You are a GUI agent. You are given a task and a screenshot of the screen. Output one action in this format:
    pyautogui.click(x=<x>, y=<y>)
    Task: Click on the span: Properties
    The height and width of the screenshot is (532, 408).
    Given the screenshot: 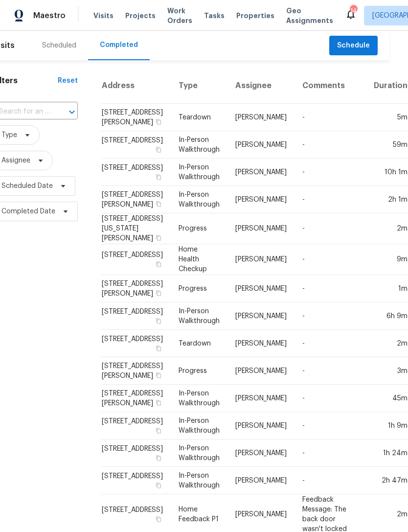 What is the action you would take?
    pyautogui.click(x=255, y=16)
    